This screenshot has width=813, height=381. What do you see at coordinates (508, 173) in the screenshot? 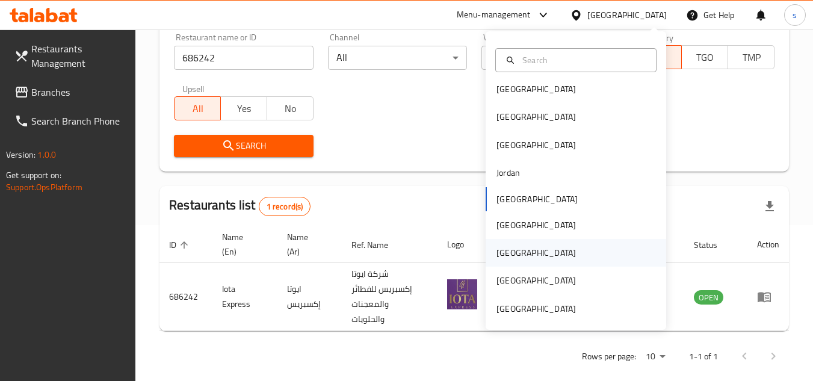
I see `div: Jordan` at bounding box center [508, 173].